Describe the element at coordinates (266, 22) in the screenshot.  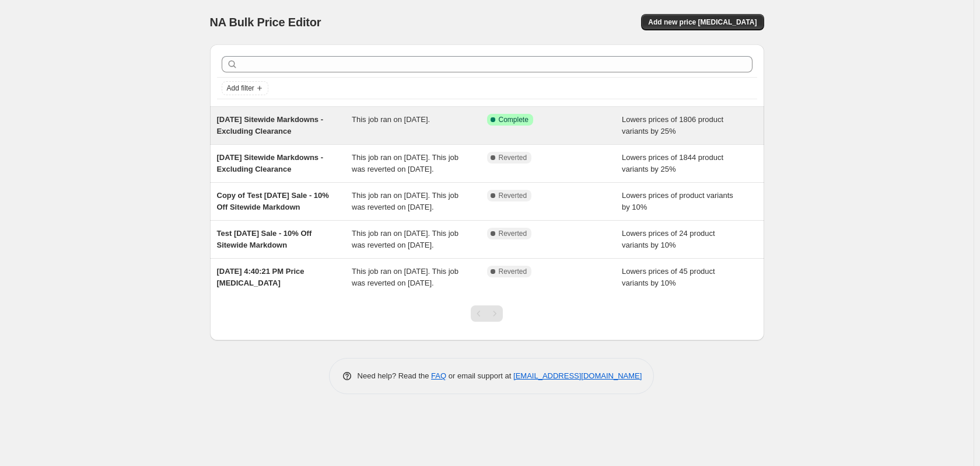
I see `span: NA Bulk Price Editor` at that location.